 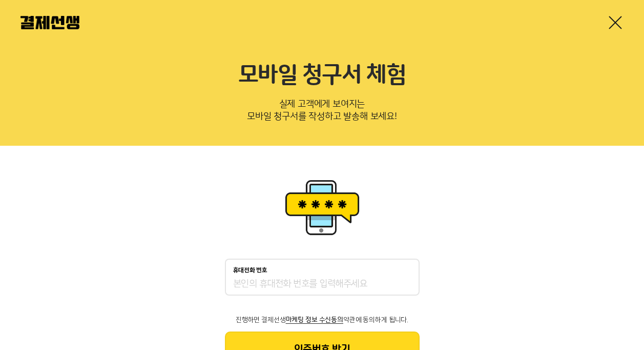 What do you see at coordinates (322, 112) in the screenshot?
I see `p: 실제 고객에게 보여지는 모바일 청구서를 작성하고 발송해 보세요!` at bounding box center [322, 112].